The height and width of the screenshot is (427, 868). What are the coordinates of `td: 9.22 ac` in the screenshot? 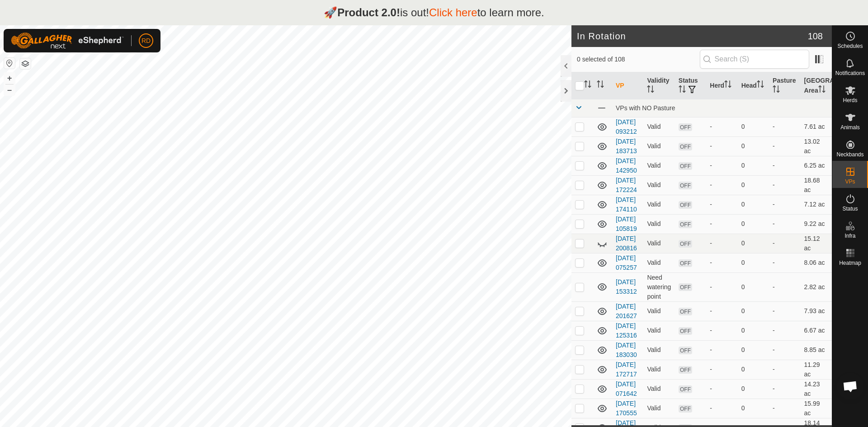 It's located at (816, 223).